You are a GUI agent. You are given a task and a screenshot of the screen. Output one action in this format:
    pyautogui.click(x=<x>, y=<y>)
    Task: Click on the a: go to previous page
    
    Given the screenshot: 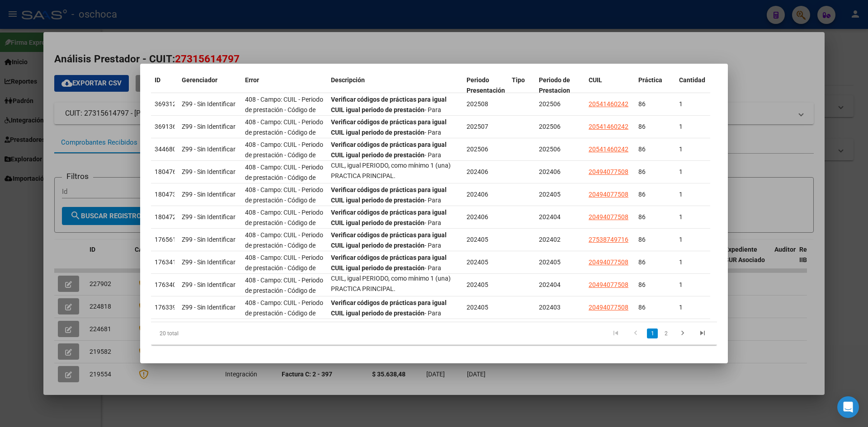 What is the action you would take?
    pyautogui.click(x=636, y=333)
    